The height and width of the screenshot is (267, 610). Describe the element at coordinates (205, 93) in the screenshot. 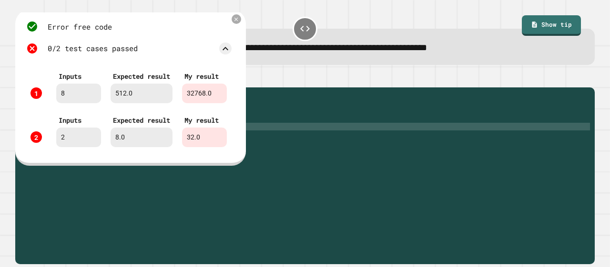

I see `div: 32768.0` at that location.